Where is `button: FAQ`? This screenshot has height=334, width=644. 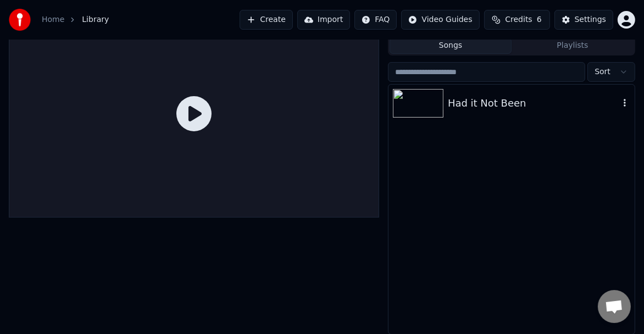 button: FAQ is located at coordinates (376, 20).